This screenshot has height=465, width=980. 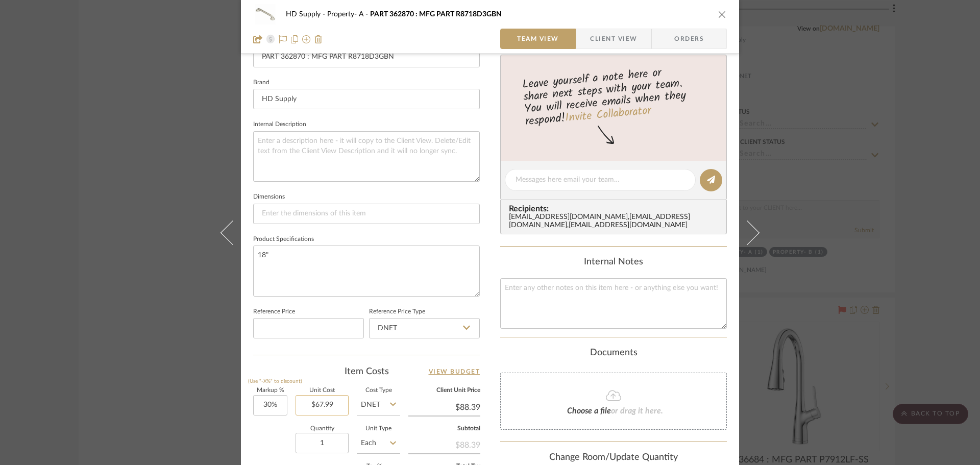 What do you see at coordinates (454, 371) in the screenshot?
I see `a: View Budget` at bounding box center [454, 371].